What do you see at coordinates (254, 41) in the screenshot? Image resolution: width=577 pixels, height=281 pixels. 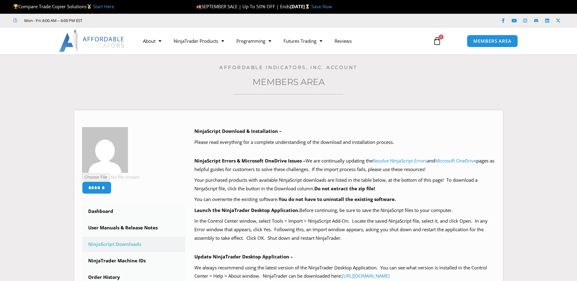 I see `a: Programming` at bounding box center [254, 41].